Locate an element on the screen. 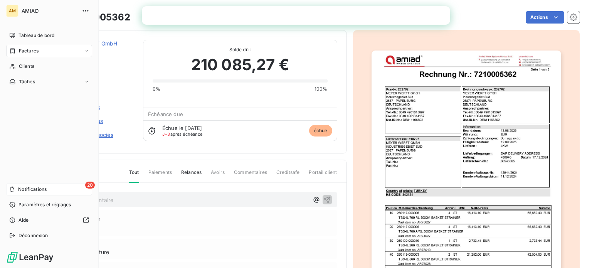  span: Solde dû : is located at coordinates (240, 50).